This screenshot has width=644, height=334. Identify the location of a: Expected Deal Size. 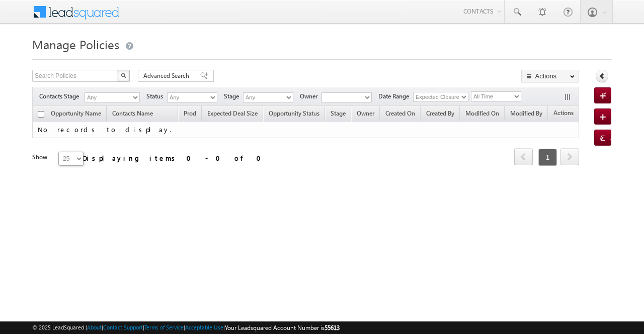
(232, 114).